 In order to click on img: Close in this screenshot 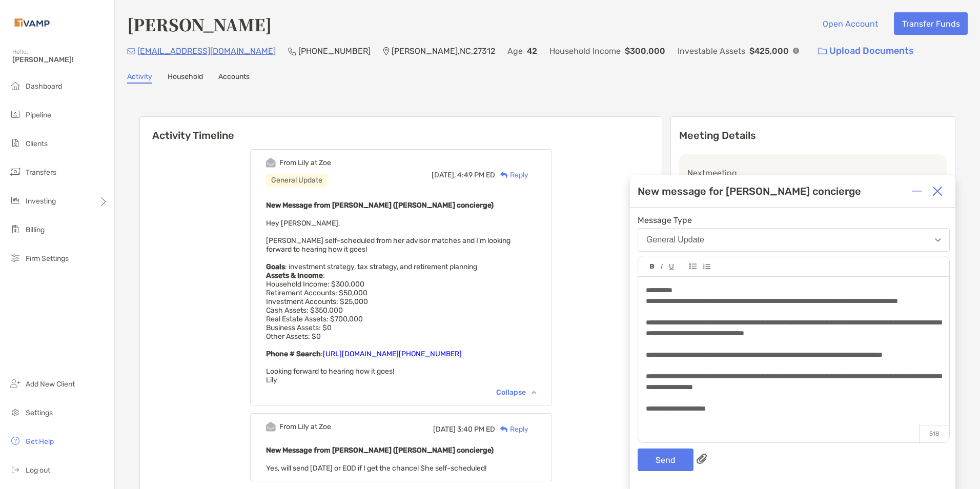, I will do `click(937, 192)`.